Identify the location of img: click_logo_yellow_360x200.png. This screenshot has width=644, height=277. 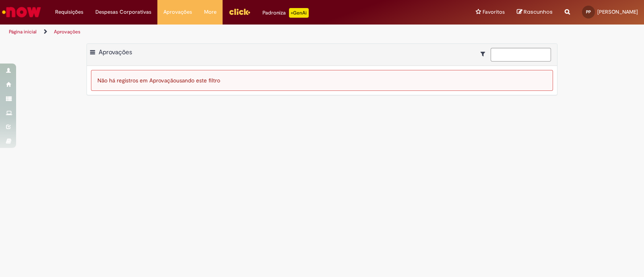
(239, 11).